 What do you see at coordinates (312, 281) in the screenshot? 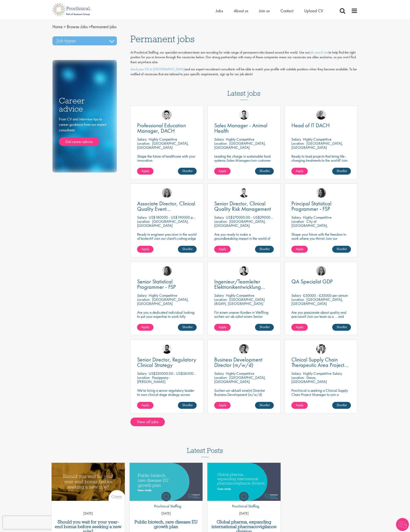
I see `span: QA Specialist GDP` at bounding box center [312, 281].